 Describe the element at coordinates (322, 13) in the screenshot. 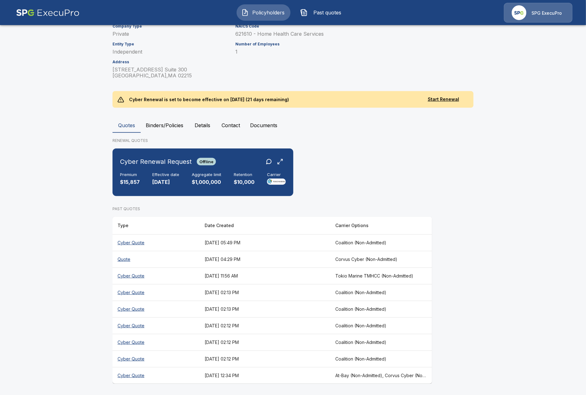

I see `a: Past quotes IconPast quotes` at that location.